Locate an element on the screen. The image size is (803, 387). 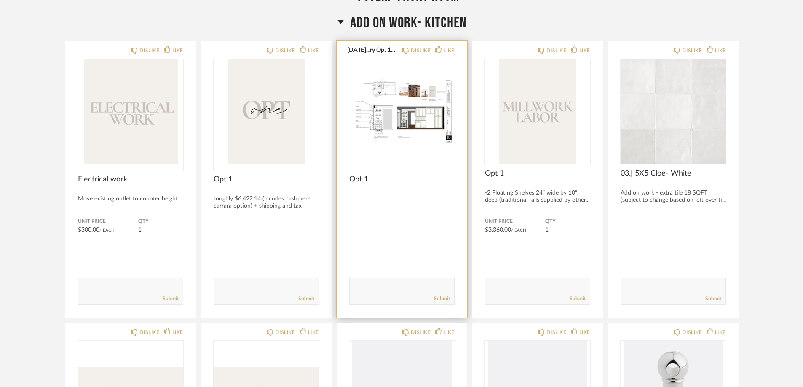
span: $300.00 is located at coordinates (88, 230).